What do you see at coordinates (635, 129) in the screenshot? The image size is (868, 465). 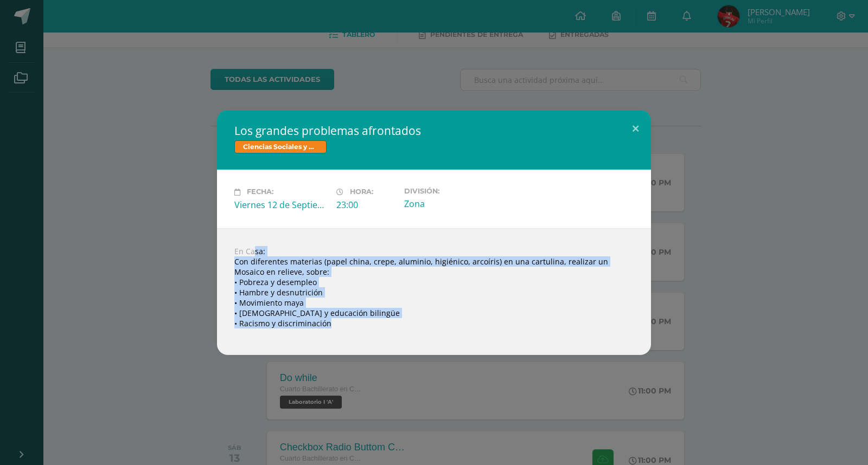 I see `button: Close (Esc)` at bounding box center [635, 129].